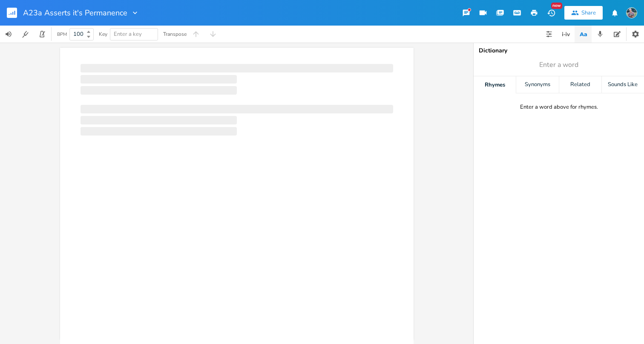 The height and width of the screenshot is (344, 644). Describe the element at coordinates (551, 13) in the screenshot. I see `button: New` at that location.